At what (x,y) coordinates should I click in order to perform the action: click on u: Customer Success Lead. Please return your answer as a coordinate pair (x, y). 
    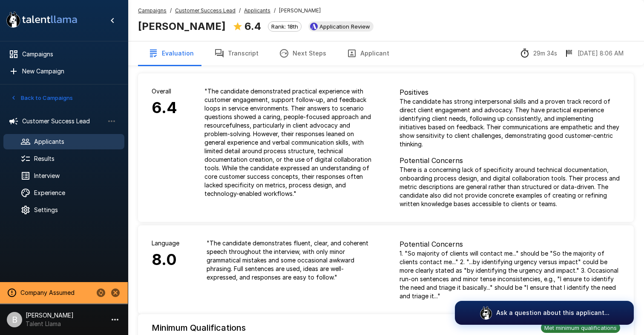
    Looking at the image, I should click on (205, 10).